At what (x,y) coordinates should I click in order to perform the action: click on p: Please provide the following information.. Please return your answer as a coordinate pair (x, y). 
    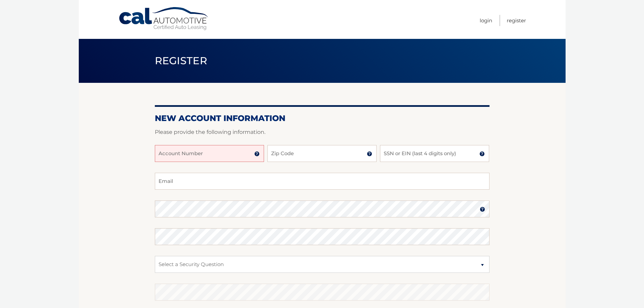
    Looking at the image, I should click on (323, 132).